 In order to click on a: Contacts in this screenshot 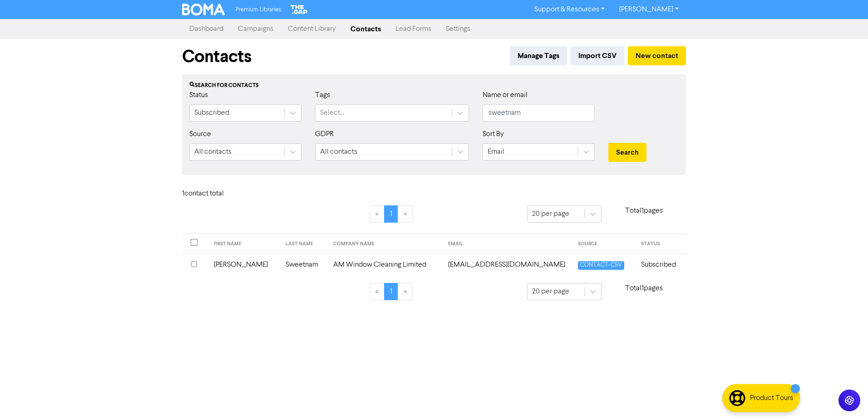, I will do `click(365, 29)`.